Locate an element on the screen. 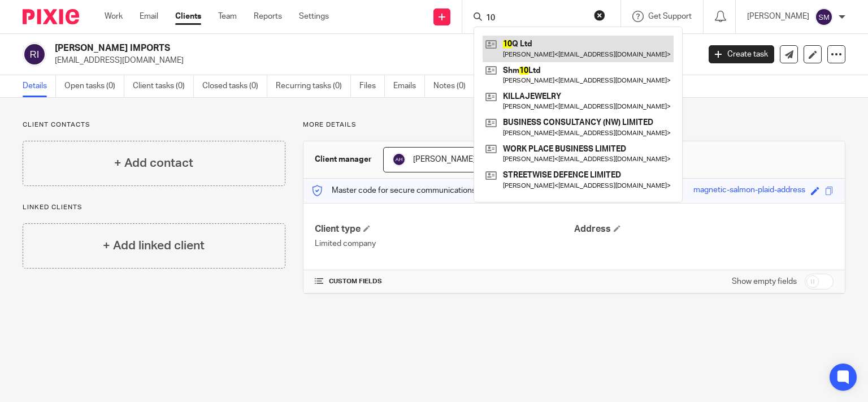 This screenshot has width=868, height=402. p: Linked clients is located at coordinates (154, 208).